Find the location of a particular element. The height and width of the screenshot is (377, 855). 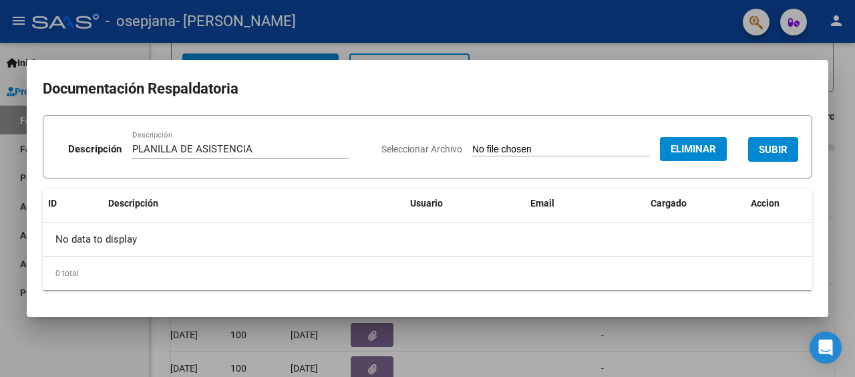

button: Eliminar is located at coordinates (693, 149).